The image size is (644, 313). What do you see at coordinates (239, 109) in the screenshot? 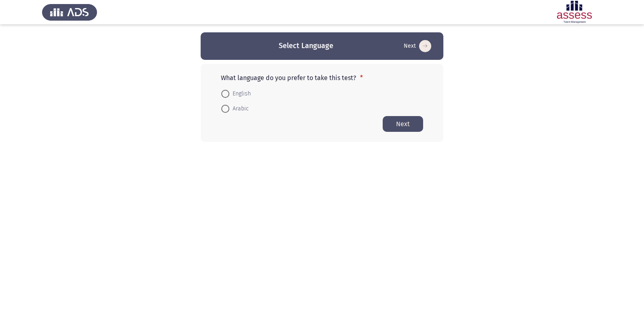
I see `span: Arabic` at bounding box center [239, 109].